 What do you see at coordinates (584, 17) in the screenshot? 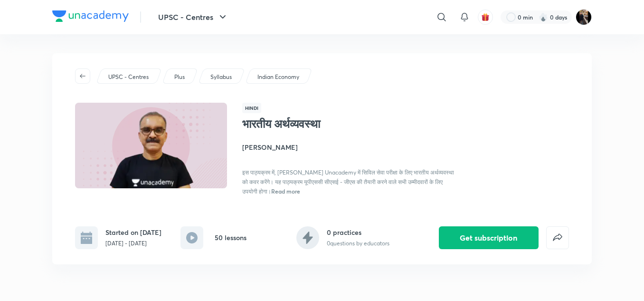
I see `img: amit tripathi` at bounding box center [584, 17].